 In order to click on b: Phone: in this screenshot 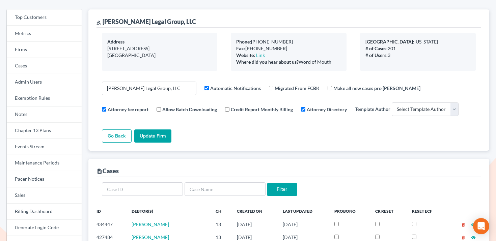, I will do `click(243, 41)`.